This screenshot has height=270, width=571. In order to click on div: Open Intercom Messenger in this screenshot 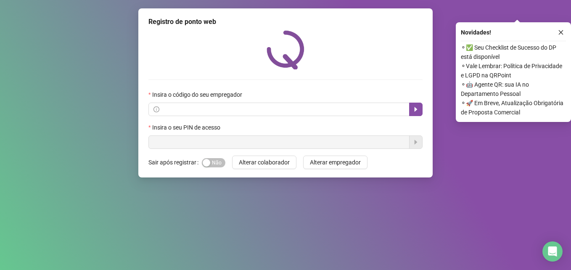, I will do `click(552, 251)`.